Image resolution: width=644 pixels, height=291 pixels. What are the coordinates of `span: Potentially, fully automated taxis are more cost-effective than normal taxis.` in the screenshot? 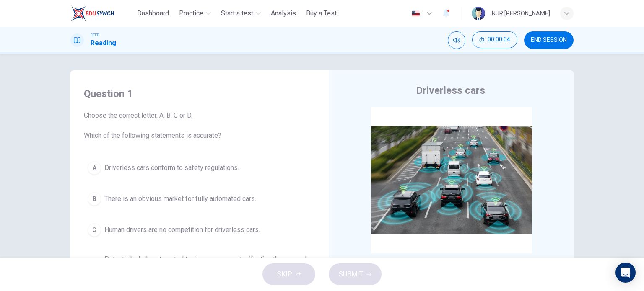 It's located at (208, 265).